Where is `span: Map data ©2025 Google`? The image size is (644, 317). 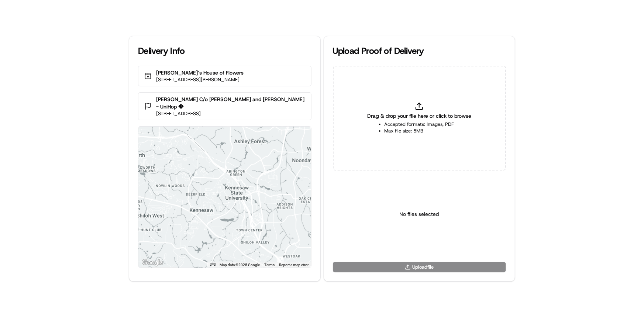 span: Map data ©2025 Google is located at coordinates (240, 265).